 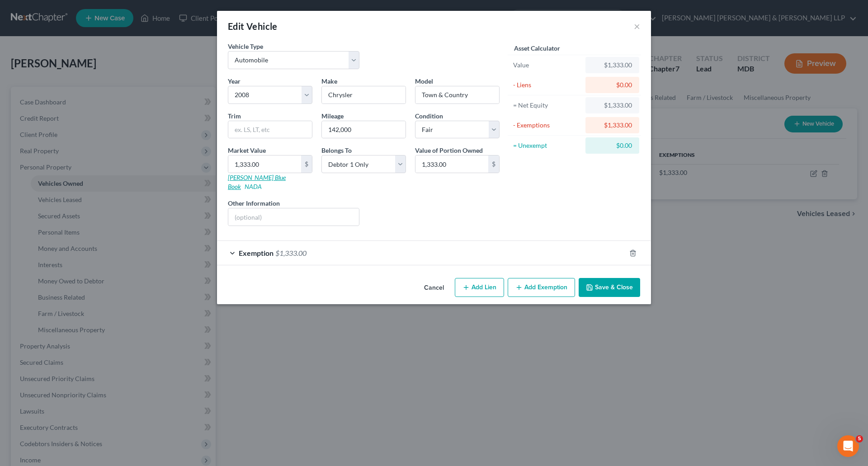 I want to click on button: Save & Close, so click(x=609, y=287).